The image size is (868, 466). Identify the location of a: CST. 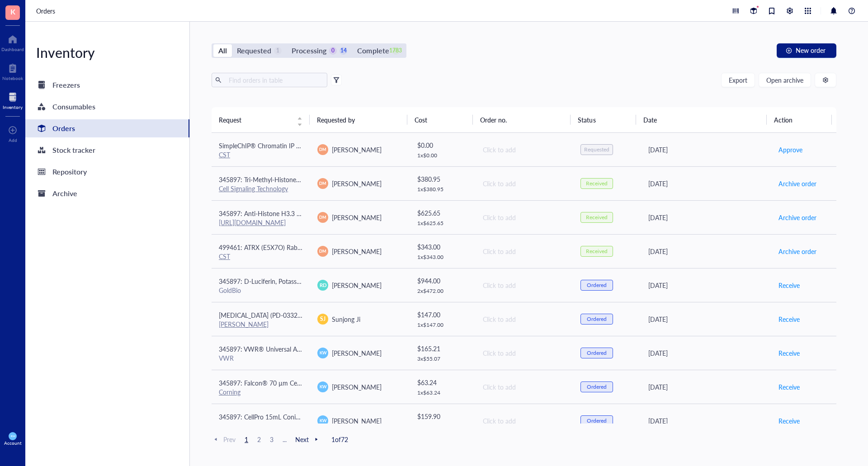
(225, 155).